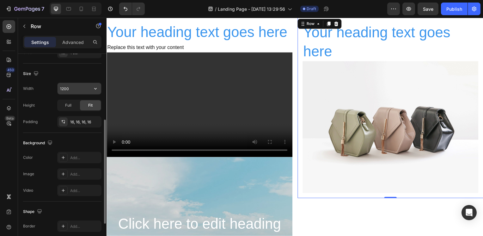 This screenshot has height=236, width=483. I want to click on span: Save, so click(428, 9).